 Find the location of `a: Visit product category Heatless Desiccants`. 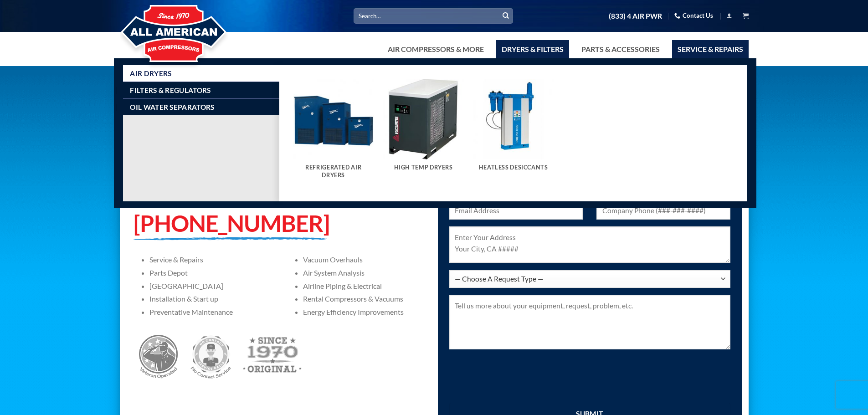

a: Visit product category Heatless Desiccants is located at coordinates (514, 129).